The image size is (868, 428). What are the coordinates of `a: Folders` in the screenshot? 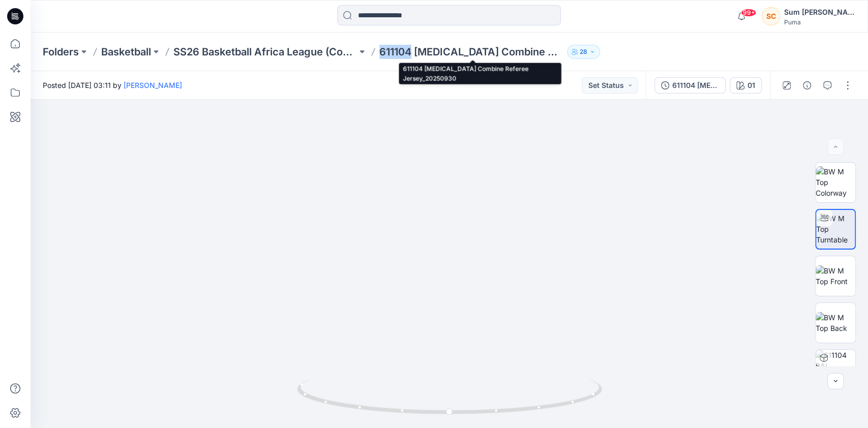 It's located at (60, 52).